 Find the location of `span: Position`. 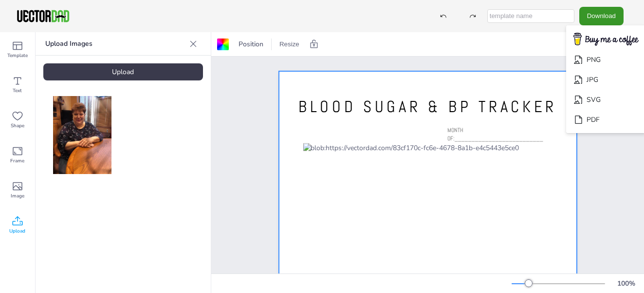

span: Position is located at coordinates (250, 44).